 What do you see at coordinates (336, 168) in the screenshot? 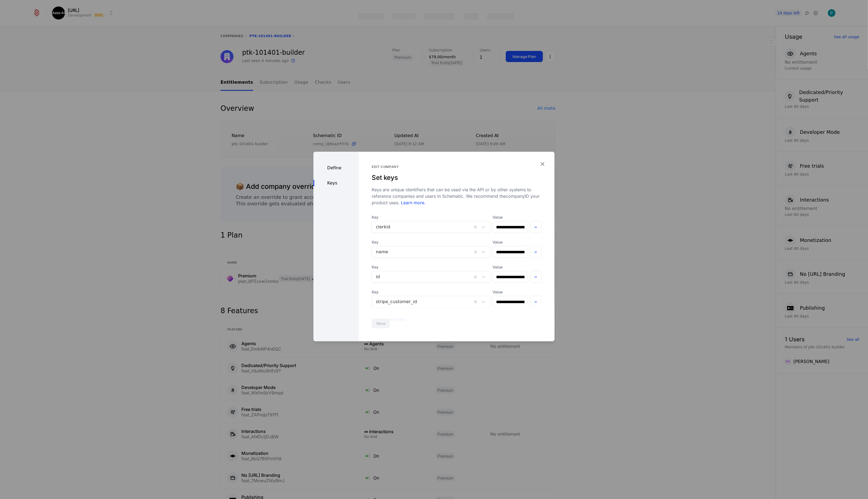
I see `div: Define` at bounding box center [336, 168].